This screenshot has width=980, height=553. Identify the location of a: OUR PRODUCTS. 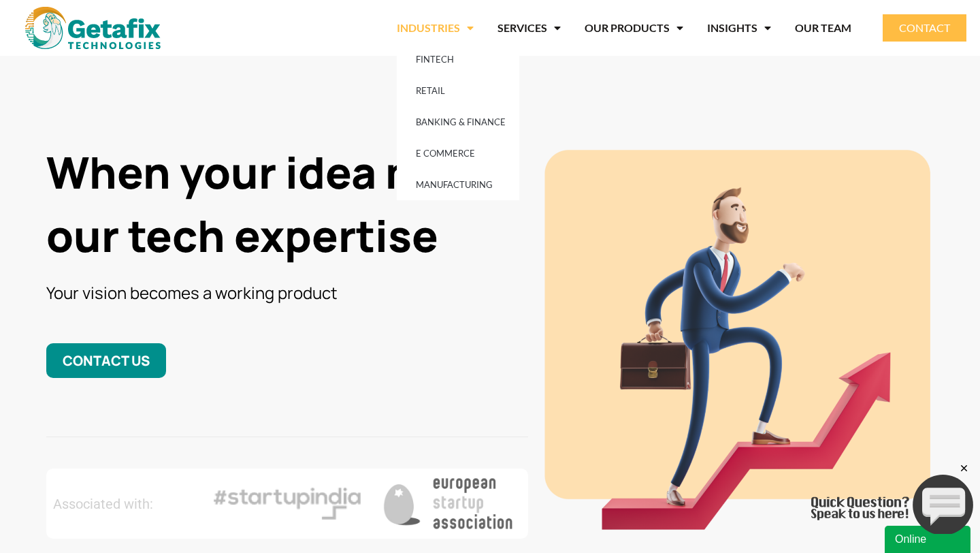
(634, 28).